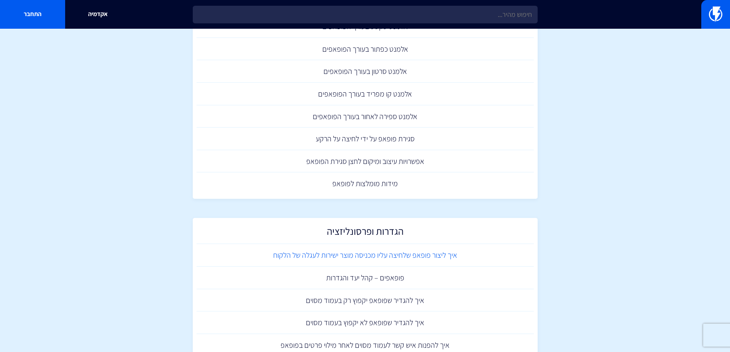  Describe the element at coordinates (365, 94) in the screenshot. I see `a: אלמנט קו מפריד בעורך הפופאפים` at that location.